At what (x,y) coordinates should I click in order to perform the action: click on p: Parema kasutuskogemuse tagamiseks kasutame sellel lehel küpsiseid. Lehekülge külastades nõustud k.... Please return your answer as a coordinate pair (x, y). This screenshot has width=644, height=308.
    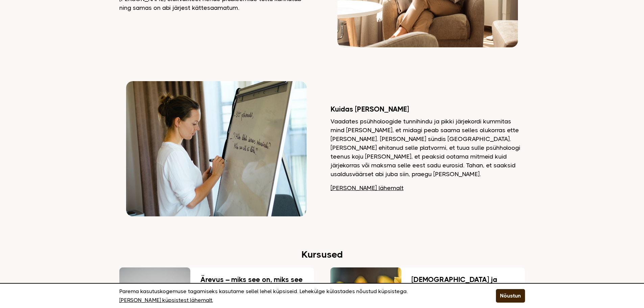
    Looking at the image, I should click on (299, 296).